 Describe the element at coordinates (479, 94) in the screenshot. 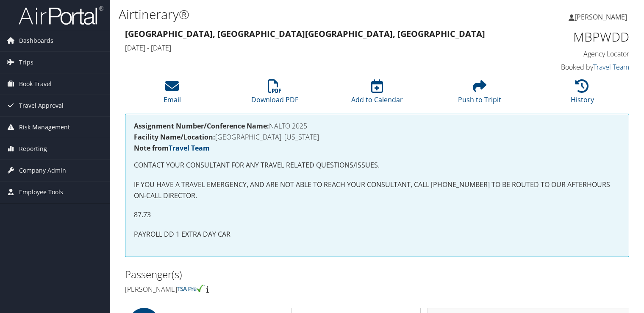

I see `a: Push to Tripit` at that location.